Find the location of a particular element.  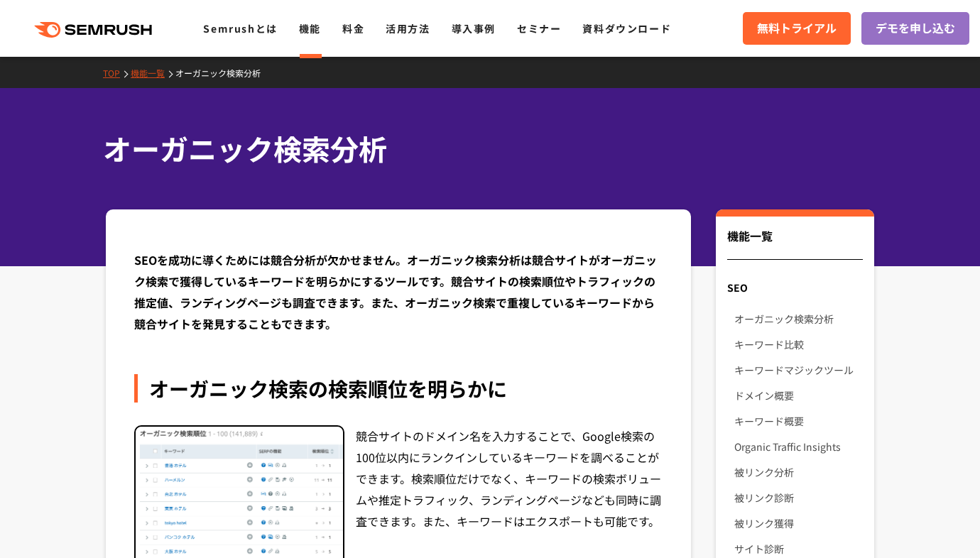

a: 被リンク分析 is located at coordinates (799, 473).